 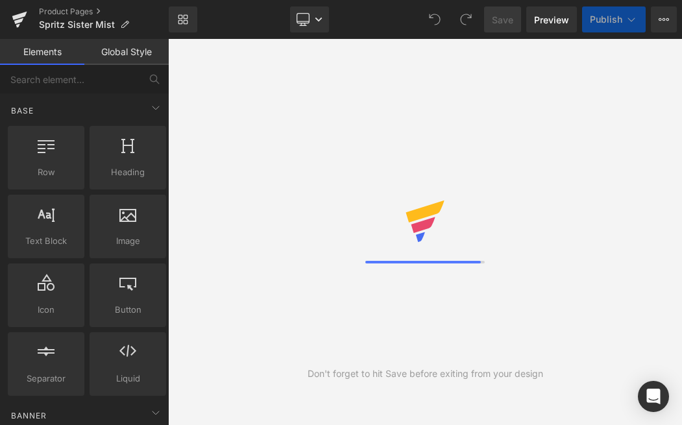 I want to click on span: Base, so click(x=22, y=110).